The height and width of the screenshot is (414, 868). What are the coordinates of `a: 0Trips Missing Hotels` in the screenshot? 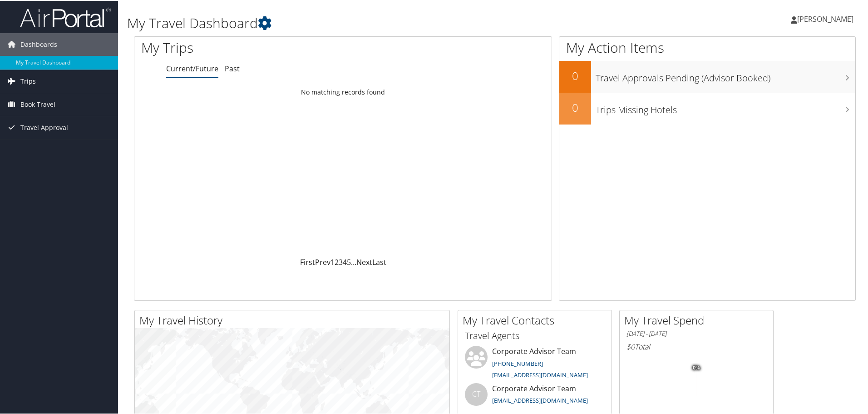 It's located at (708, 107).